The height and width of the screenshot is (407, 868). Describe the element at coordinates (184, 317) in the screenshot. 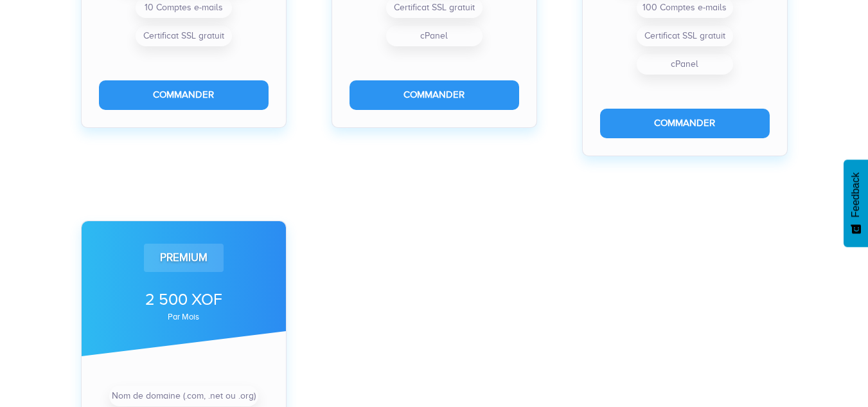

I see `div: par mois` at that location.